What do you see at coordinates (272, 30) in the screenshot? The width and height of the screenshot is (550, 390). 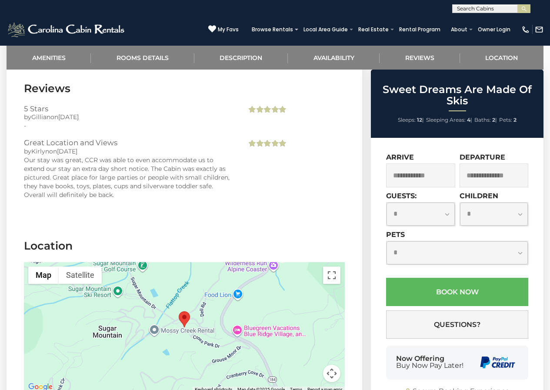 I see `a: Browse Rentals` at bounding box center [272, 30].